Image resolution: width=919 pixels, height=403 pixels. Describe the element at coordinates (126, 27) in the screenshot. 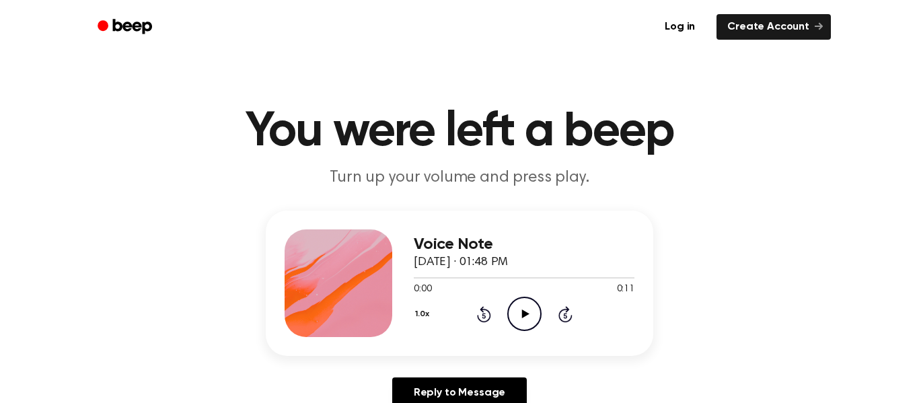

I see `a: Beep` at that location.